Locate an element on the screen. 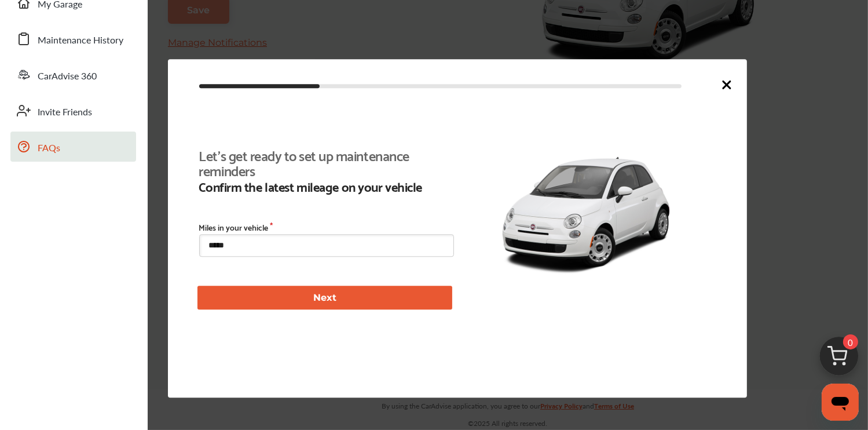 Image resolution: width=868 pixels, height=430 pixels. span: Invite Friends is located at coordinates (65, 112).